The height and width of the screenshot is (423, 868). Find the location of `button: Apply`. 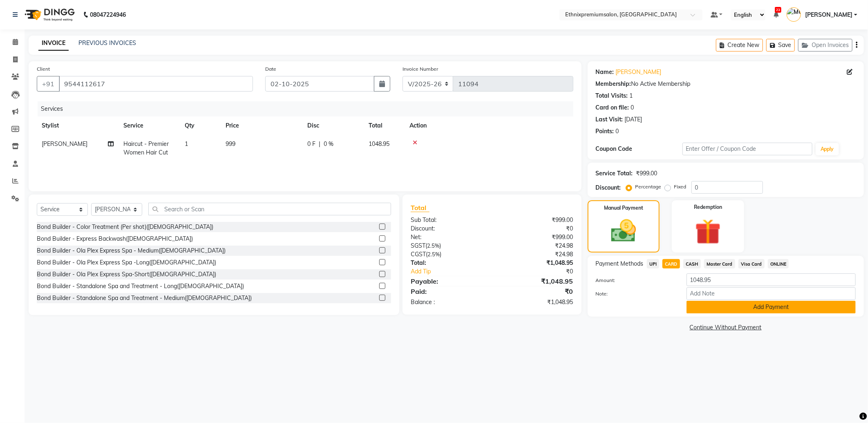

button: Apply is located at coordinates (827, 149).